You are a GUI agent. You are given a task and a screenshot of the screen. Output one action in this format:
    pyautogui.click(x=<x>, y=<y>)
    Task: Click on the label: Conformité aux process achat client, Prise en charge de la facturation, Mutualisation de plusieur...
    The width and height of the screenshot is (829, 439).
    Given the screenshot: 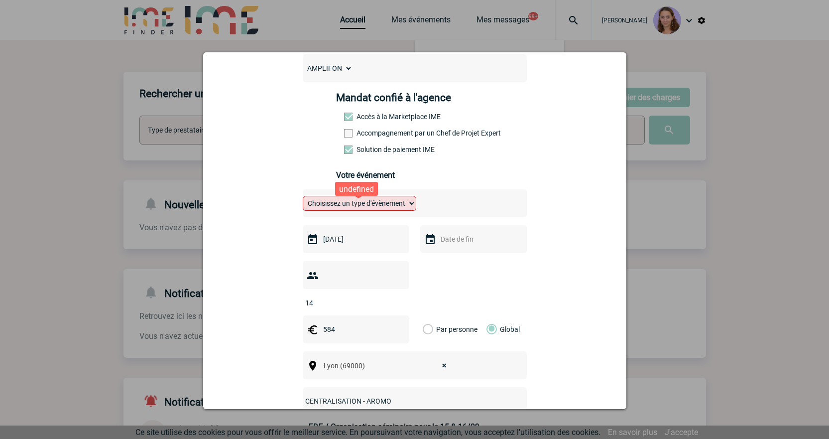 What is the action you would take?
    pyautogui.click(x=366, y=149)
    